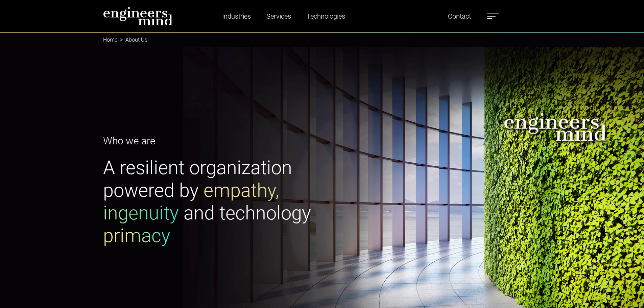 The width and height of the screenshot is (644, 308). I want to click on span: empathy, ingenuity, so click(191, 201).